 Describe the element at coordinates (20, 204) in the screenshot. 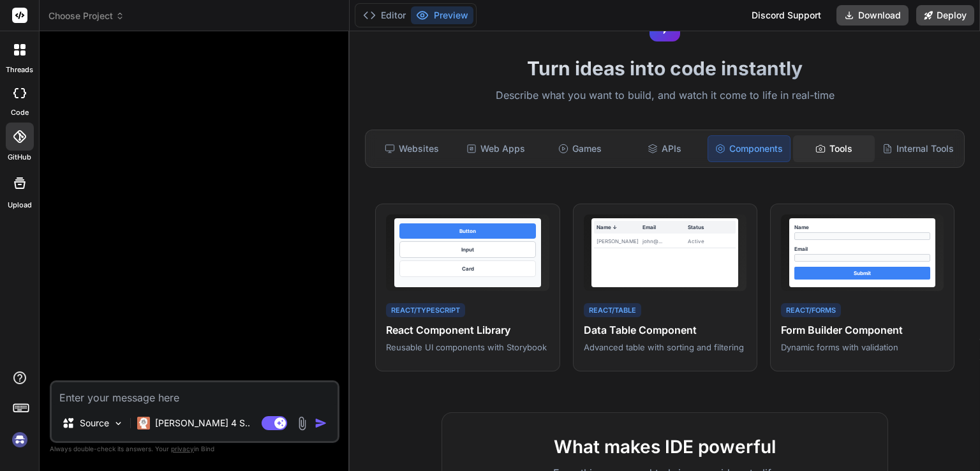

I see `label: Upload` at that location.